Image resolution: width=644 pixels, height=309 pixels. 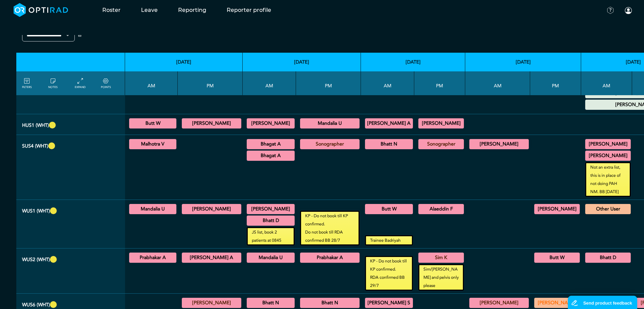 I want to click on div: US General Adult 13:00 - 16:30, so click(x=441, y=258).